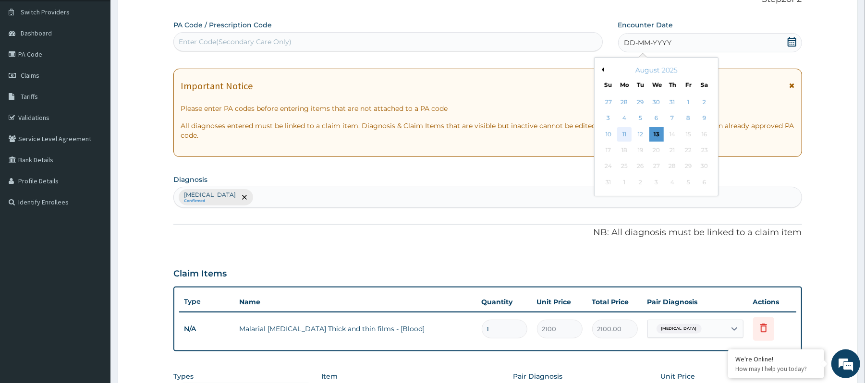 This screenshot has height=383, width=865. I want to click on div: month 2025-08, so click(656, 143).